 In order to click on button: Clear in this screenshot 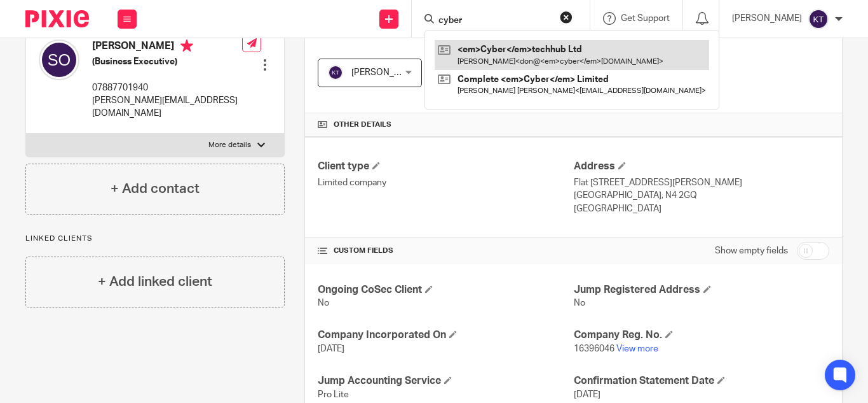, I will do `click(567, 17)`.